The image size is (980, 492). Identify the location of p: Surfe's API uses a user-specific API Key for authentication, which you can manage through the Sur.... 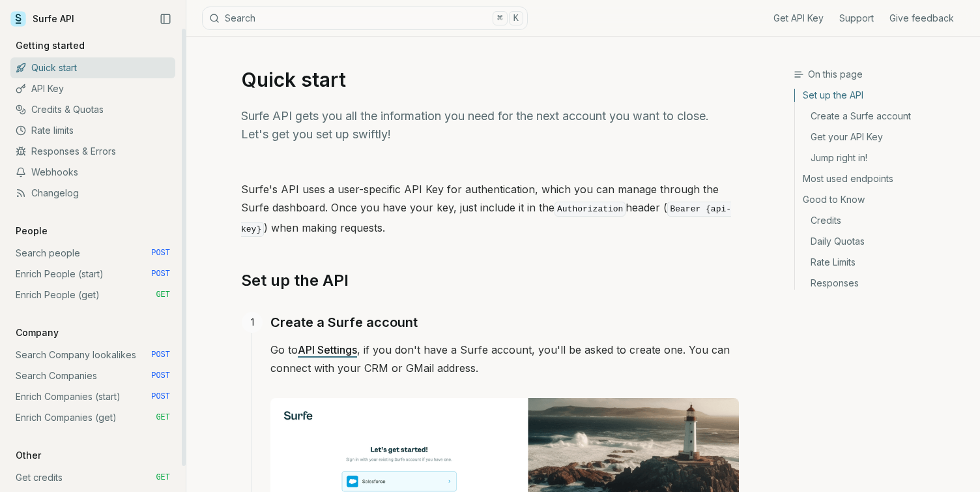
(490, 209).